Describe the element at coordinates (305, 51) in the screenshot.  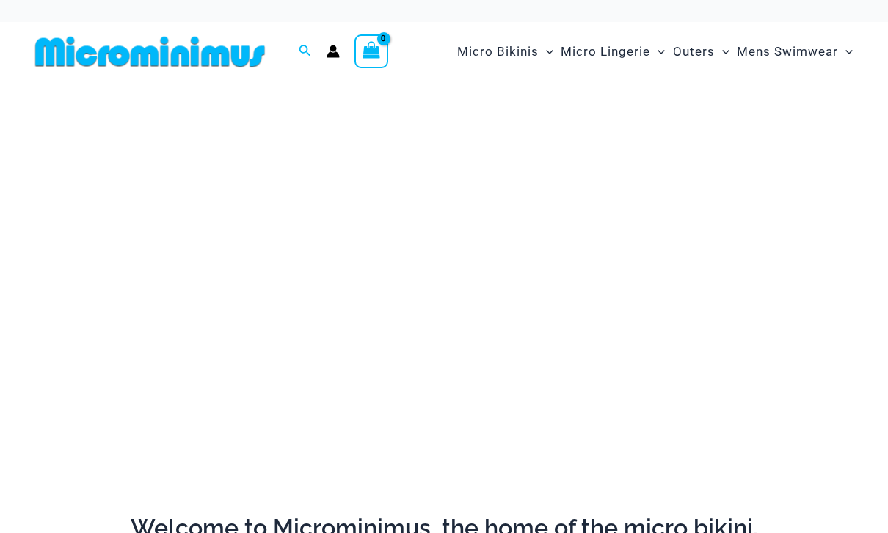
I see `a: Search icon link` at that location.